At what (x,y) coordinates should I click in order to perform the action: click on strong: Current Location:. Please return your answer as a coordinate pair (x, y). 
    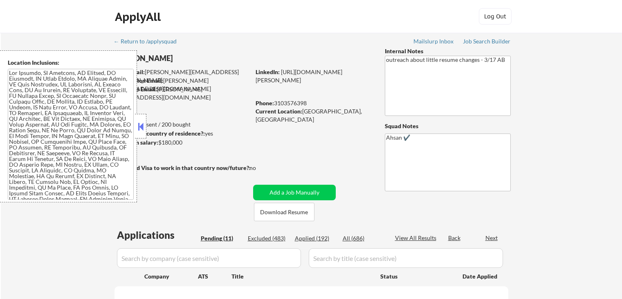
    Looking at the image, I should click on (279, 111).